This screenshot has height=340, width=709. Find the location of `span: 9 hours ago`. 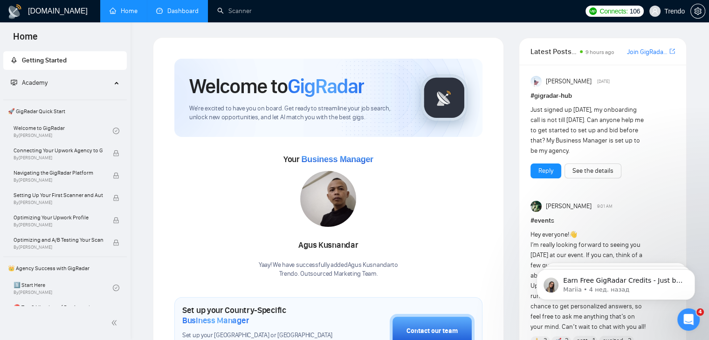

span: 9 hours ago is located at coordinates (600, 52).